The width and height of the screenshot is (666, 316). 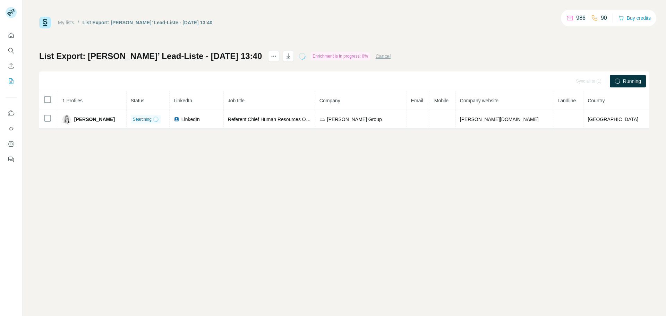 What do you see at coordinates (11, 113) in the screenshot?
I see `button: Use Surfe on LinkedIn` at bounding box center [11, 113].